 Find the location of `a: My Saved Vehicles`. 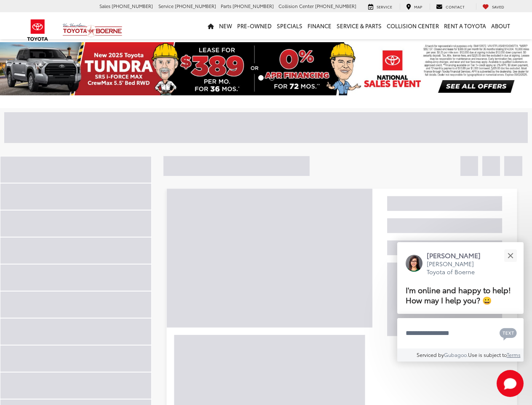

a: My Saved Vehicles is located at coordinates (493, 7).